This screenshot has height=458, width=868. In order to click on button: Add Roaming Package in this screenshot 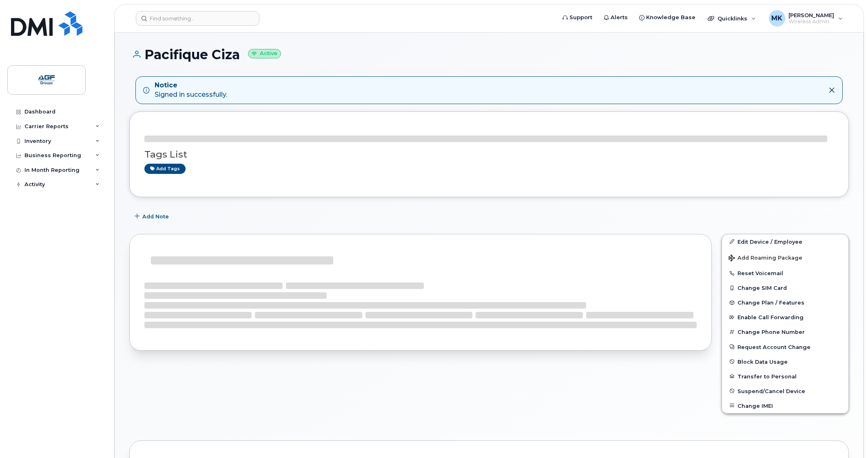, I will do `click(786, 257)`.